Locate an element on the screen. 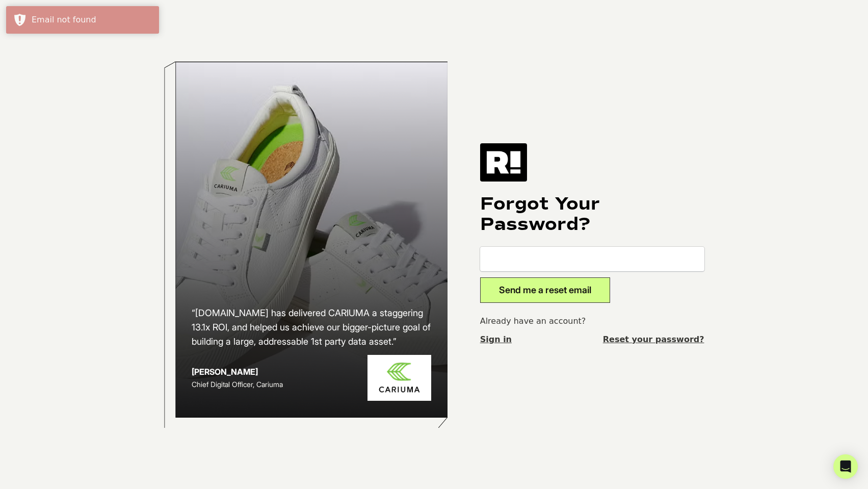  div: Email not found is located at coordinates (91, 20).